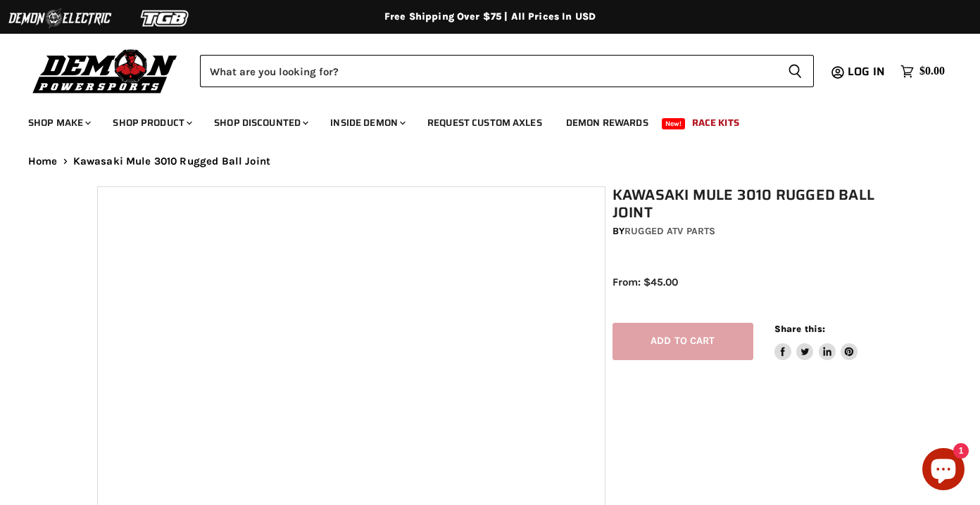 This screenshot has width=980, height=505. What do you see at coordinates (607, 122) in the screenshot?
I see `a: Demon Rewards` at bounding box center [607, 122].